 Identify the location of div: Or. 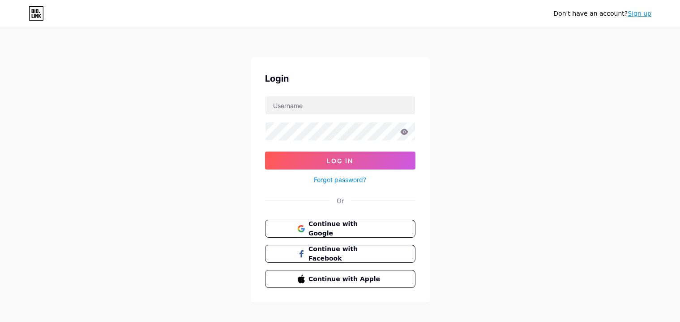
(340, 200).